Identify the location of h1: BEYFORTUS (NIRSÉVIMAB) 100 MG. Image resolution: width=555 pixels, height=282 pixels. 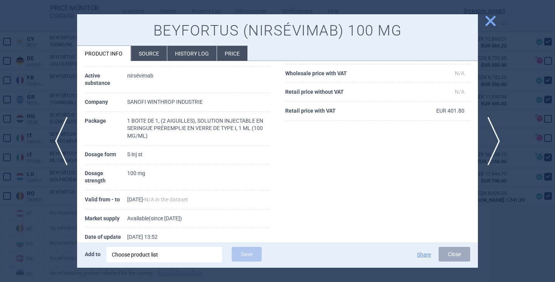
(278, 31).